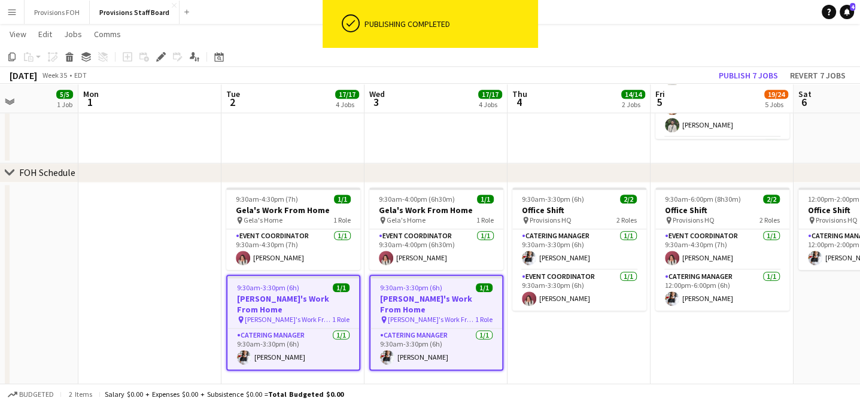  I want to click on span: 3, so click(376, 102).